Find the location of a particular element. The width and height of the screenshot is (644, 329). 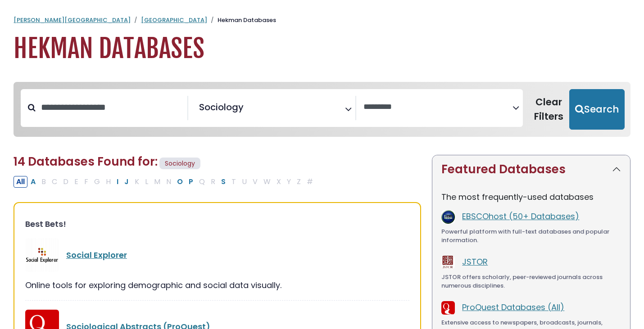

button: All is located at coordinates (20, 182).